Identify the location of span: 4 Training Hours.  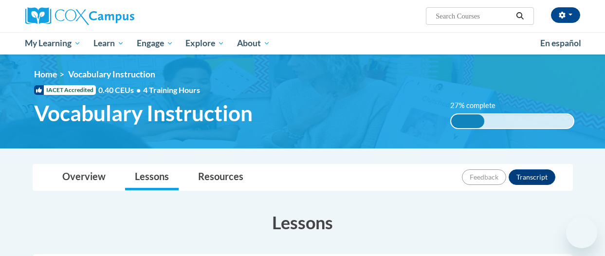
(171, 89).